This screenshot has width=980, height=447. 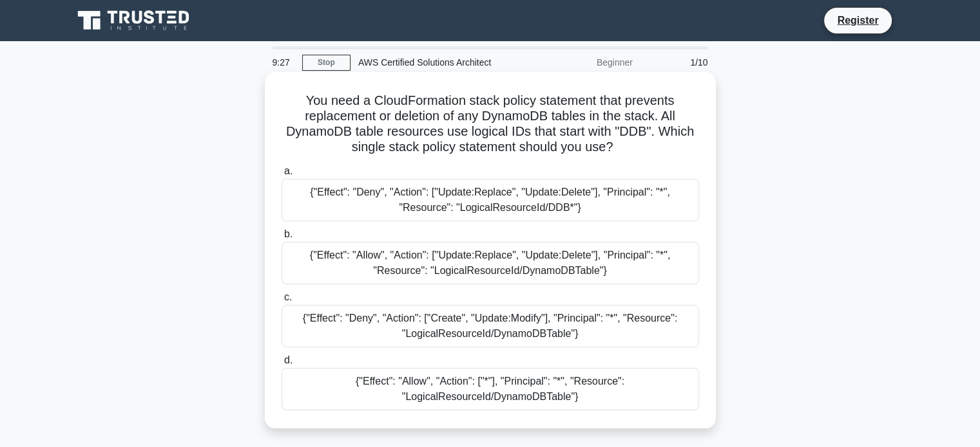 I want to click on span: a., so click(x=288, y=171).